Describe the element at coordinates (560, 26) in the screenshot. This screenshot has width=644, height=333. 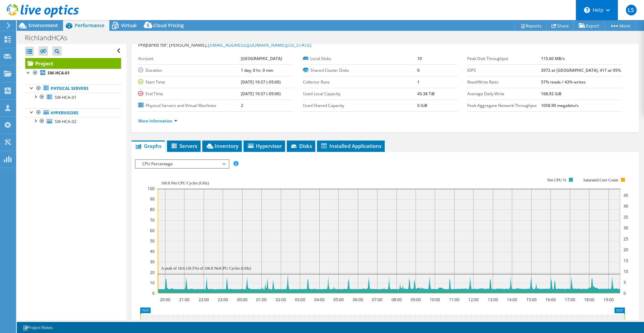
I see `a: Share` at that location.